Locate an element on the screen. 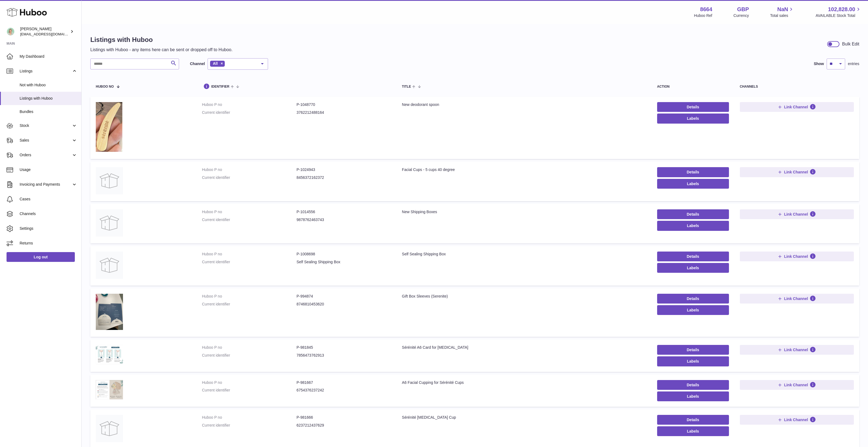 This screenshot has width=868, height=447. strong: GBP is located at coordinates (743, 9).